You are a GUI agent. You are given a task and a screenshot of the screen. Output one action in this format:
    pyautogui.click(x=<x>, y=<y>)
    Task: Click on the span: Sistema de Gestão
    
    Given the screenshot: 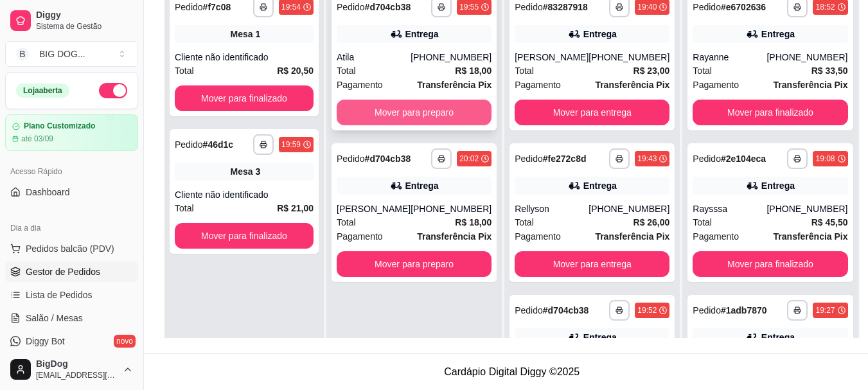 What is the action you would take?
    pyautogui.click(x=84, y=26)
    